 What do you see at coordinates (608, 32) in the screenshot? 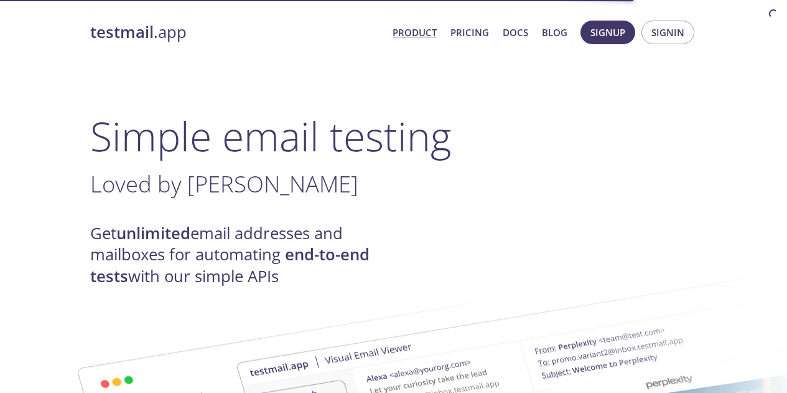
I see `button: Signup` at bounding box center [608, 32].